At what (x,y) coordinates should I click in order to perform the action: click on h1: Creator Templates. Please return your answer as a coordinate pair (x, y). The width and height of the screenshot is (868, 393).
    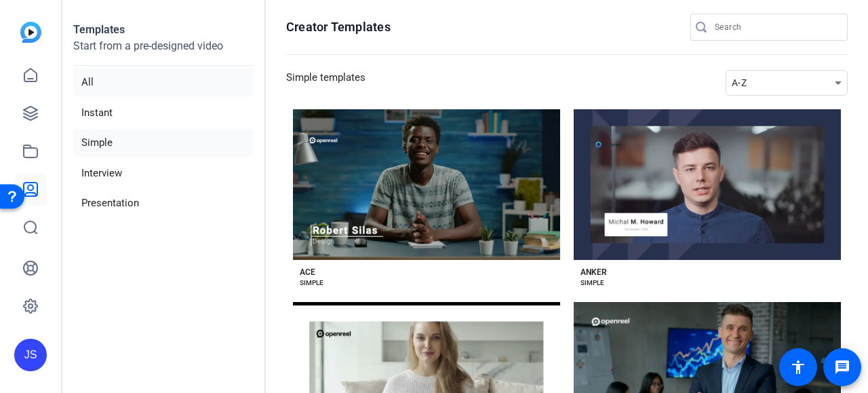
    Looking at the image, I should click on (338, 27).